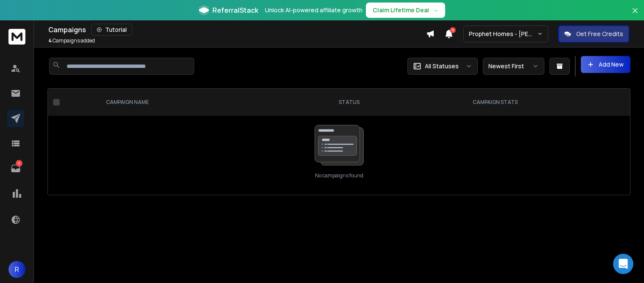 This screenshot has height=283, width=644. I want to click on p: Campaigns added, so click(72, 41).